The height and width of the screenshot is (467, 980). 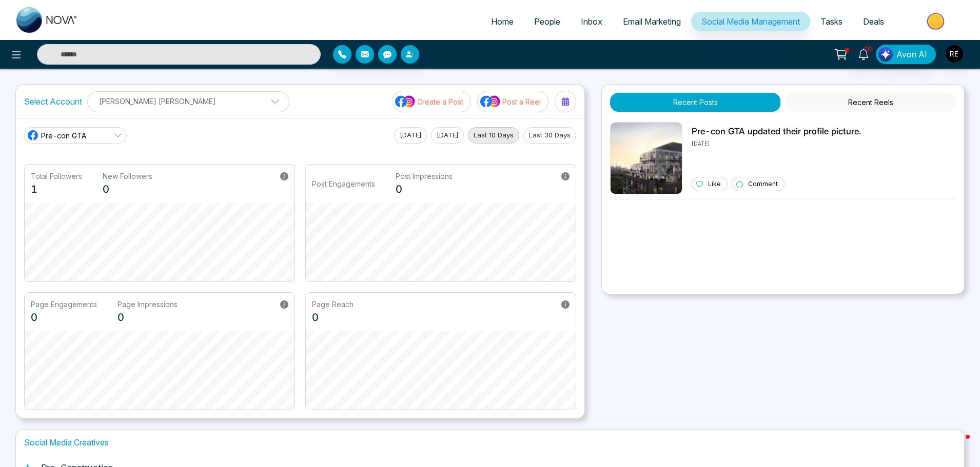 What do you see at coordinates (56, 176) in the screenshot?
I see `p: Total Followers` at bounding box center [56, 176].